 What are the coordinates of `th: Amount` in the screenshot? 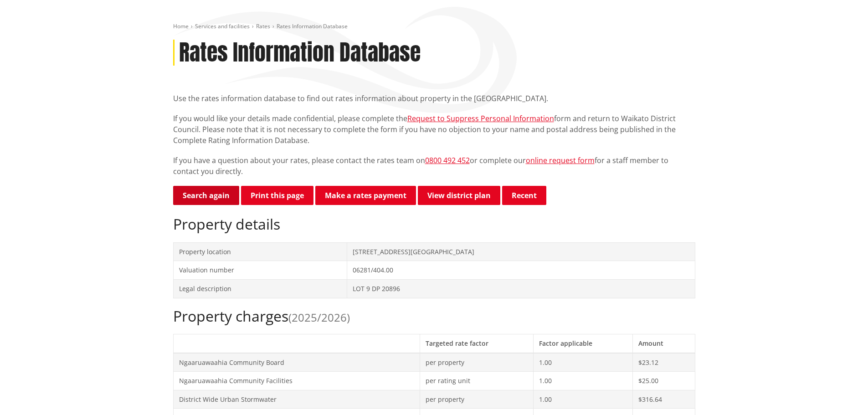 It's located at (664, 344).